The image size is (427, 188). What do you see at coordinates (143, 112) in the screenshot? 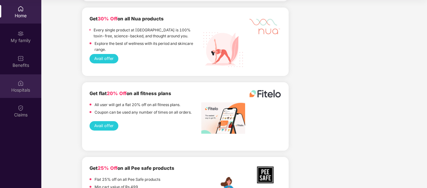
I see `p: Coupon can be used any number of times on all orders.` at bounding box center [143, 112].